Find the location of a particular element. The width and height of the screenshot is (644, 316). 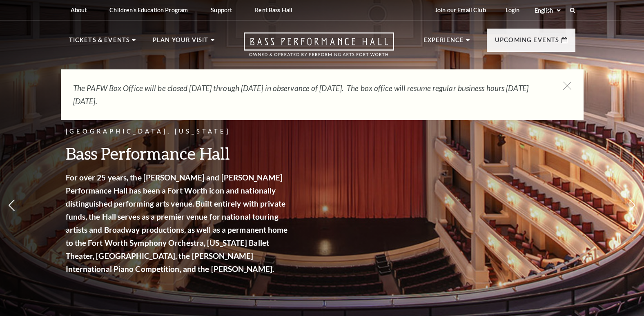

select: Select: is located at coordinates (547, 10).